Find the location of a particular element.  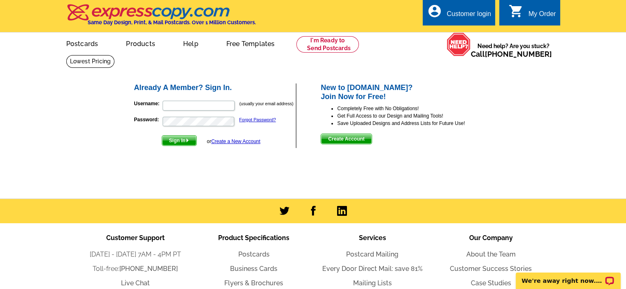

a: Customer Success Stories is located at coordinates (491, 269).